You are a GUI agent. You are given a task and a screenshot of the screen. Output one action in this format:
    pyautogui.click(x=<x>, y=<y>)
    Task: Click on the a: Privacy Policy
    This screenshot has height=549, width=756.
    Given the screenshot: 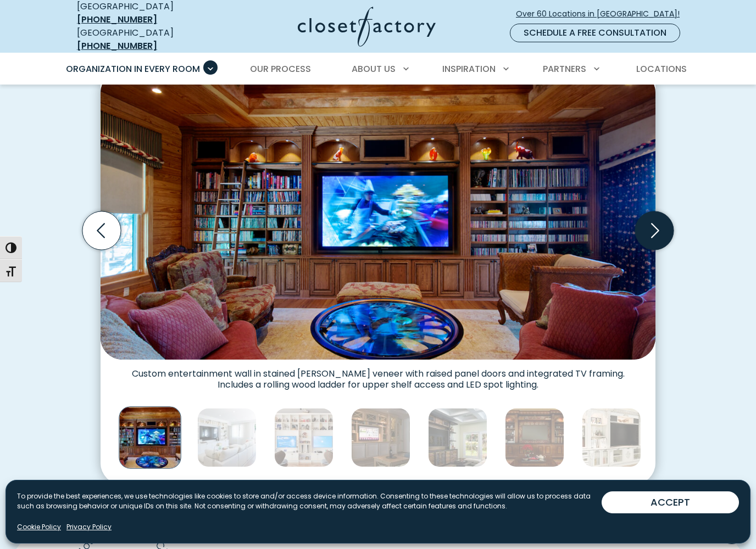 What is the action you would take?
    pyautogui.click(x=89, y=527)
    